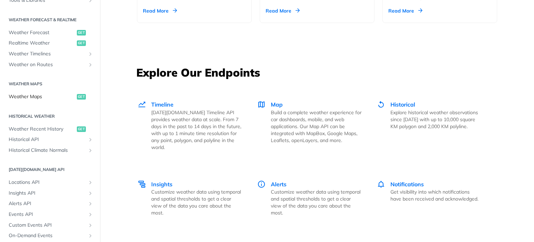  I want to click on span: Events API, so click(47, 214).